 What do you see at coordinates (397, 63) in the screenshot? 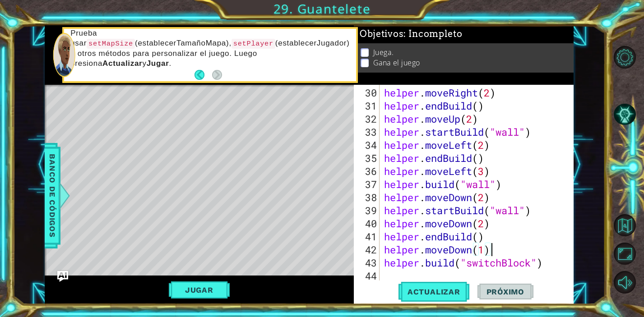
I see `p: Gana el juego` at bounding box center [397, 63].